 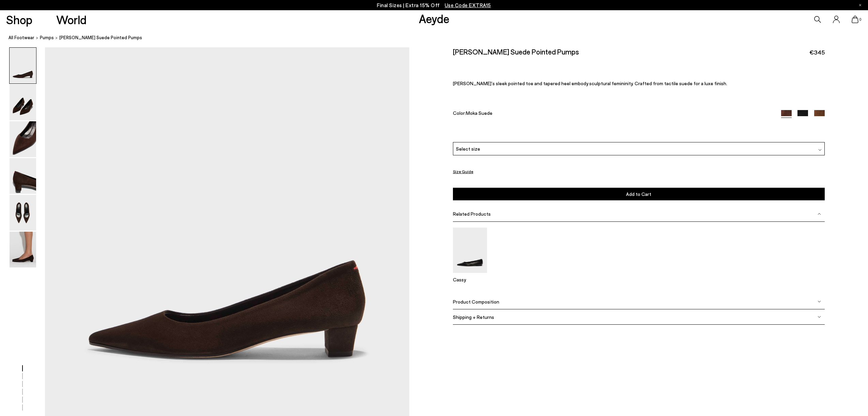 What do you see at coordinates (476, 301) in the screenshot?
I see `span: Product Composition` at bounding box center [476, 301].